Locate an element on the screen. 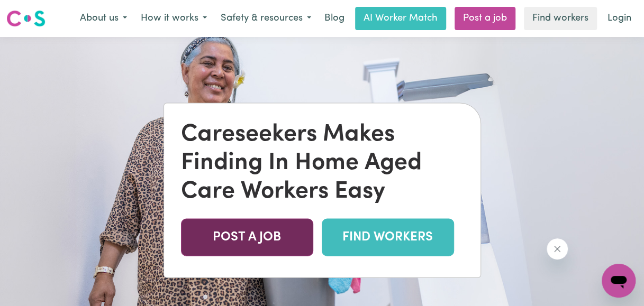 The height and width of the screenshot is (306, 644). a: Blog is located at coordinates (334, 19).